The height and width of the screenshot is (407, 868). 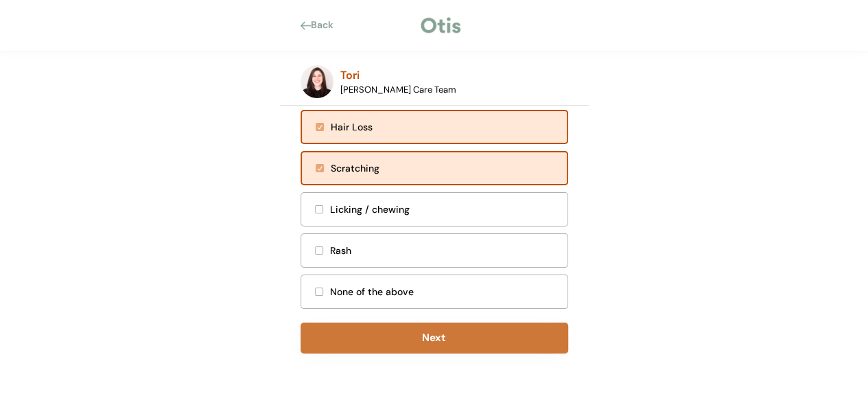 What do you see at coordinates (445, 168) in the screenshot?
I see `div: Scratching` at bounding box center [445, 168].